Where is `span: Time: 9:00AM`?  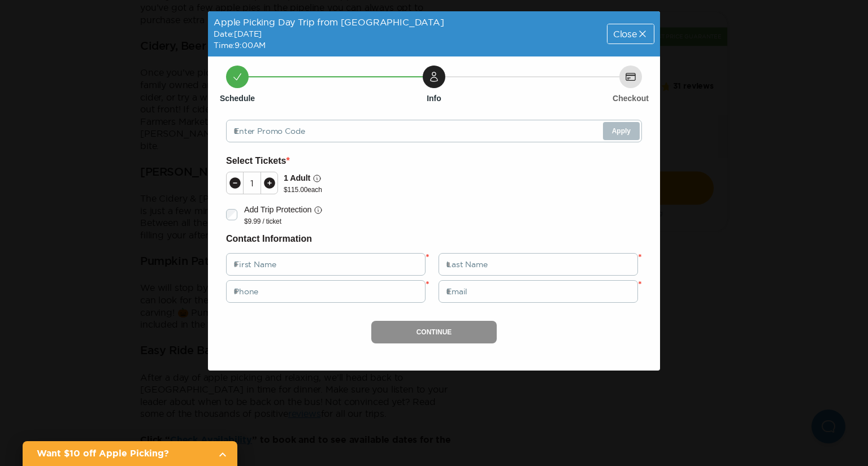 span: Time: 9:00AM is located at coordinates (240, 45).